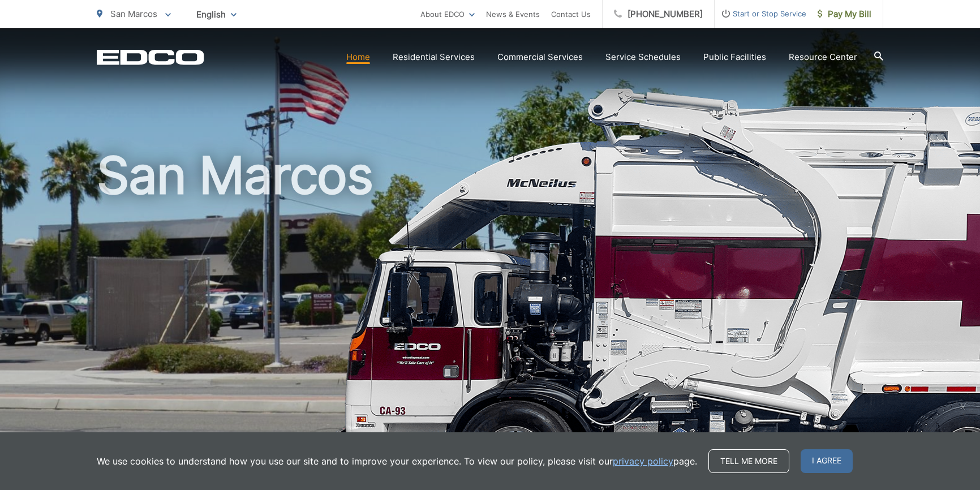 This screenshot has height=490, width=980. What do you see at coordinates (748, 461) in the screenshot?
I see `a: Tell me more` at bounding box center [748, 461].